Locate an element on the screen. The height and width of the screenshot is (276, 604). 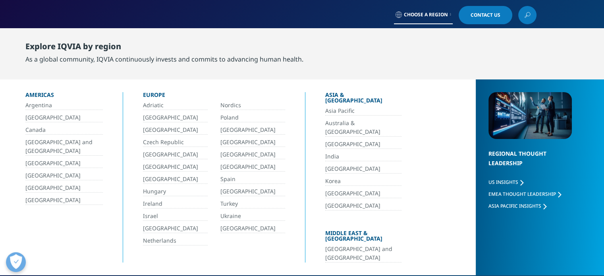
span: EMEA Thought Leadership is located at coordinates (522, 194).